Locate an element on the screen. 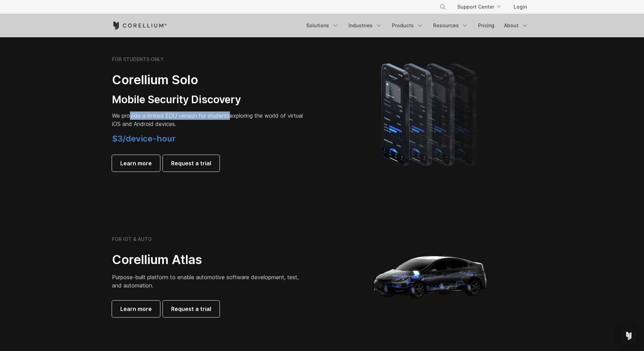  button: Search is located at coordinates (443, 7).